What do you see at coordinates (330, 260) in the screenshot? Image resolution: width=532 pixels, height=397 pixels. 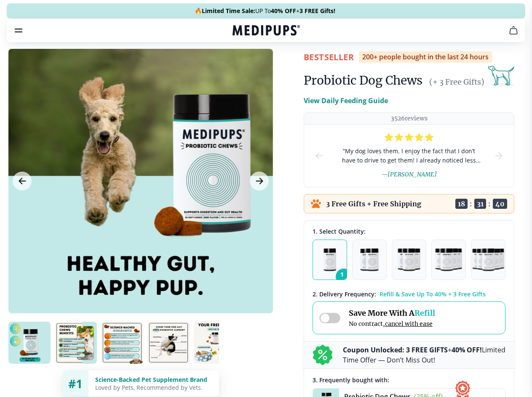 I see `button: 1` at bounding box center [330, 260].